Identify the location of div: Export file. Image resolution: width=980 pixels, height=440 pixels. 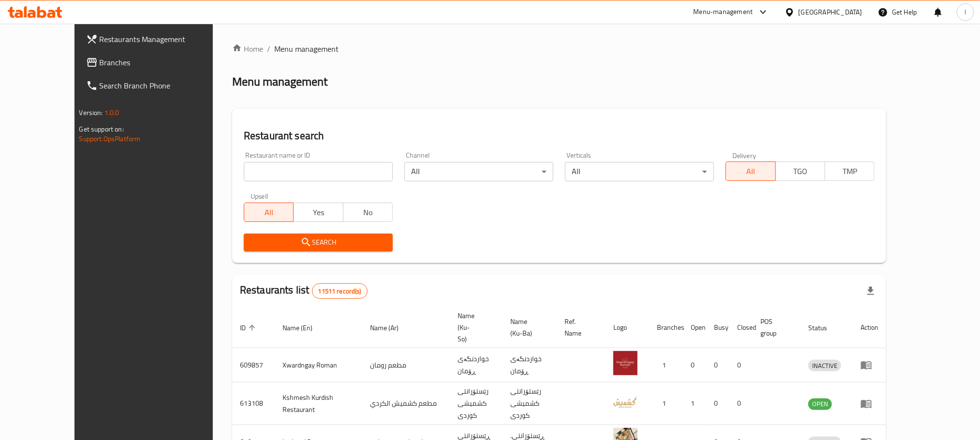
(871, 291).